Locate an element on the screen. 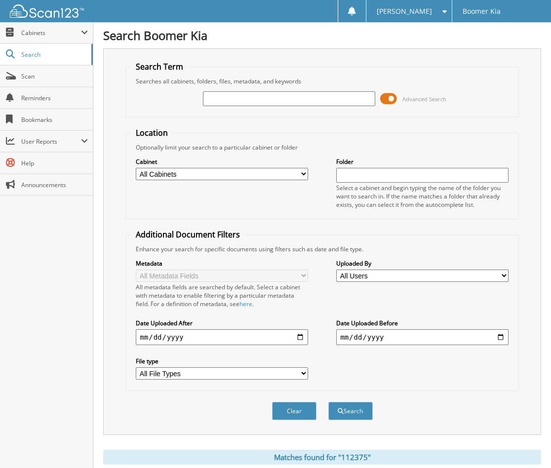 This screenshot has height=468, width=551. span: Bookmarks is located at coordinates (54, 119).